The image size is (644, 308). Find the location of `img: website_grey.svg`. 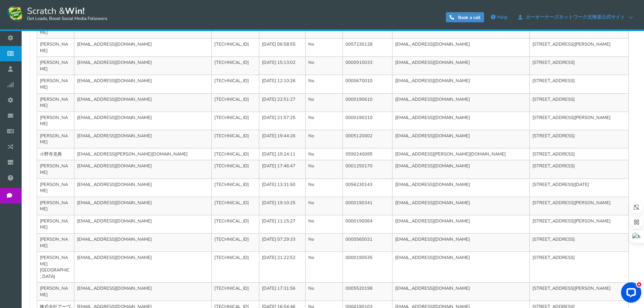

img: website_grey.svg is located at coordinates (14, 21).